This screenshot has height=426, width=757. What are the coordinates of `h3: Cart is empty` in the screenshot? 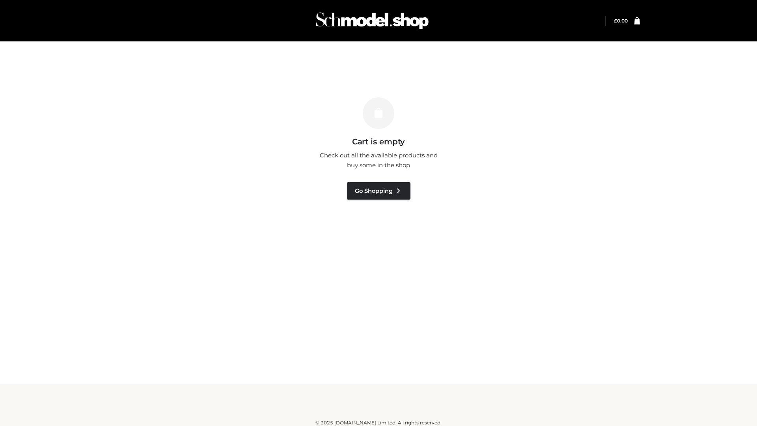 It's located at (379, 142).